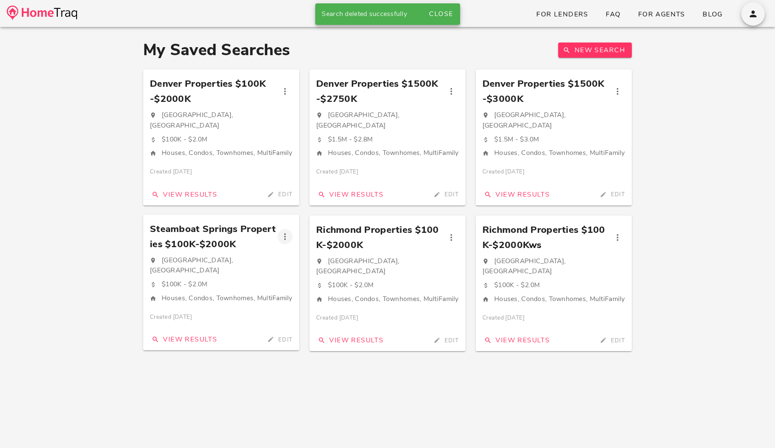  Describe the element at coordinates (370, 14) in the screenshot. I see `div: Search deleted successfully` at that location.